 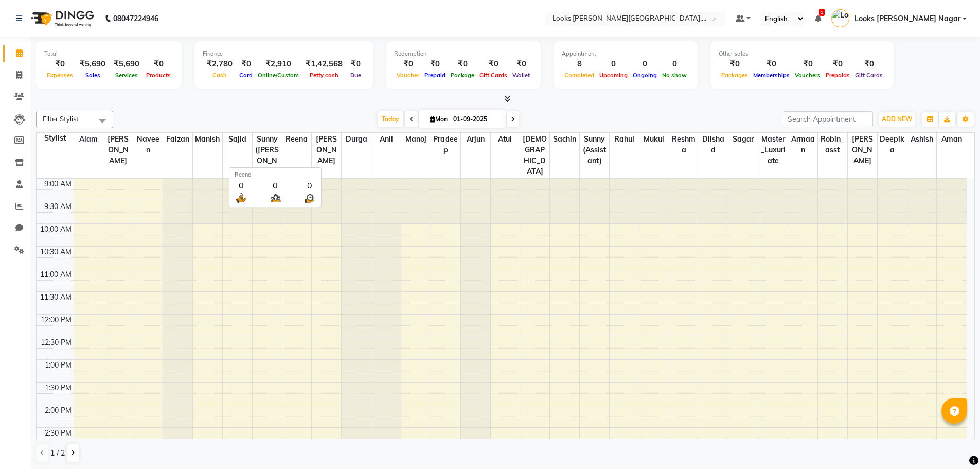 I want to click on span: Memberships, so click(x=771, y=75).